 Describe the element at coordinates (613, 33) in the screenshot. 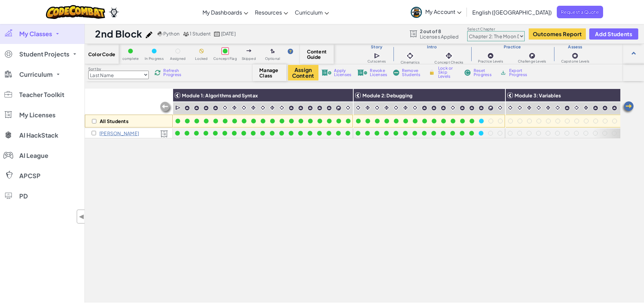

I see `span: Add Students` at that location.